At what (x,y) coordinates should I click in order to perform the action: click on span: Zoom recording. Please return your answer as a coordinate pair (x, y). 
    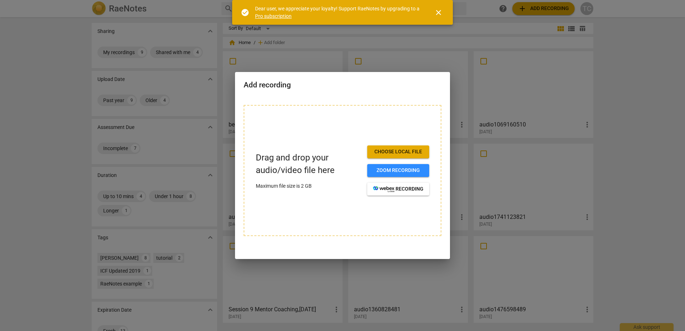
    Looking at the image, I should click on (398, 171).